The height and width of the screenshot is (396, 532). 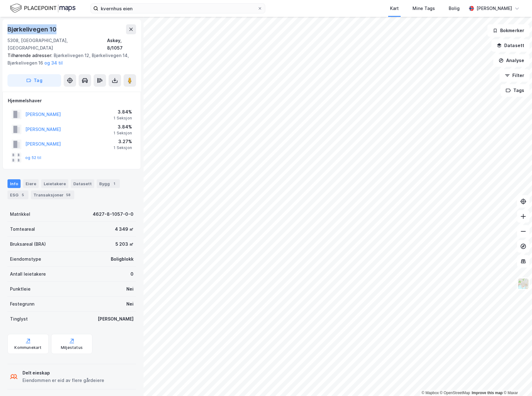 What do you see at coordinates (63, 373) in the screenshot?
I see `div: Delt eieskap` at bounding box center [63, 373].